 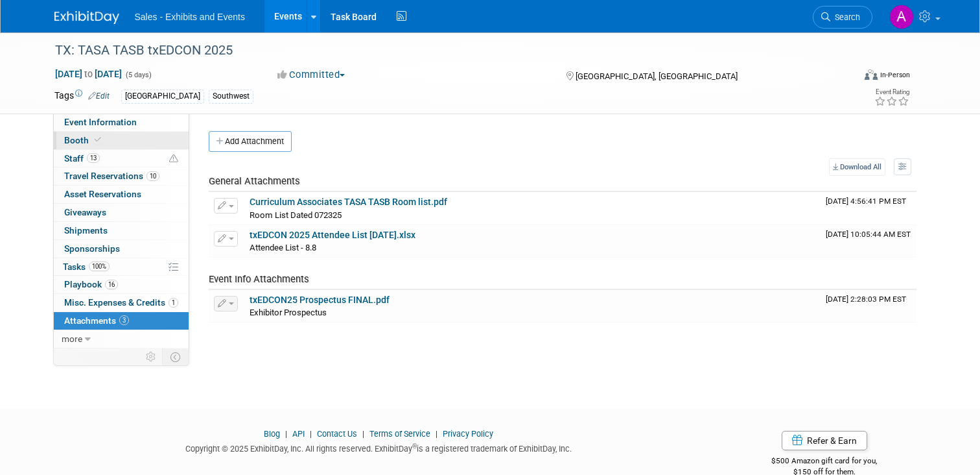 I want to click on span: Sales - Exhibits and Events, so click(x=190, y=17).